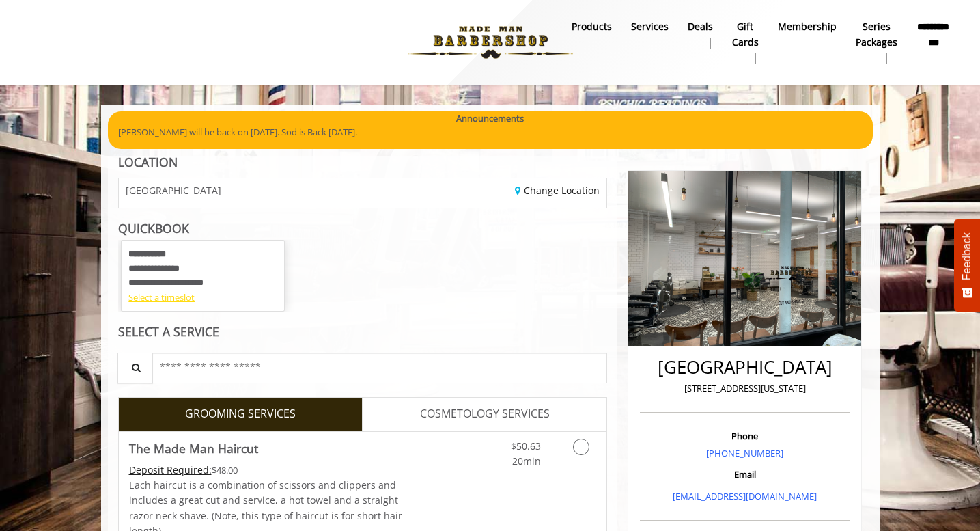 The height and width of the screenshot is (531, 980). Describe the element at coordinates (745, 436) in the screenshot. I see `h3: Phone` at that location.